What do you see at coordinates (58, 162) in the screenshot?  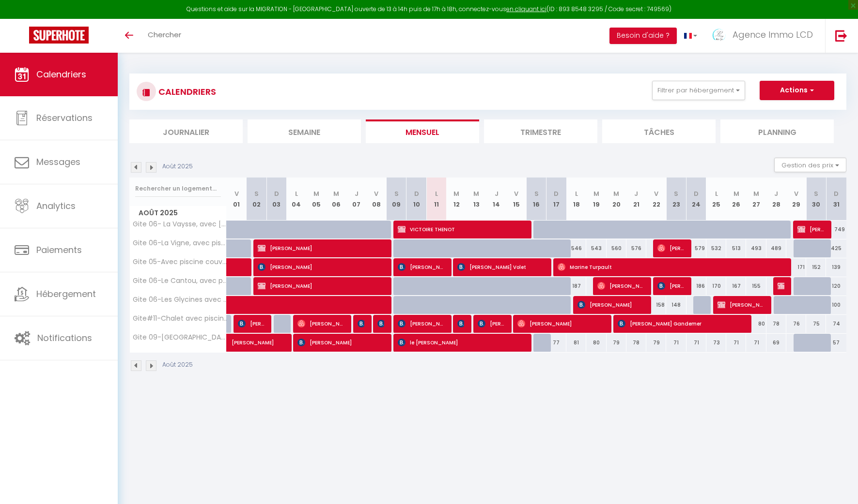 I see `span: Messages` at bounding box center [58, 162].